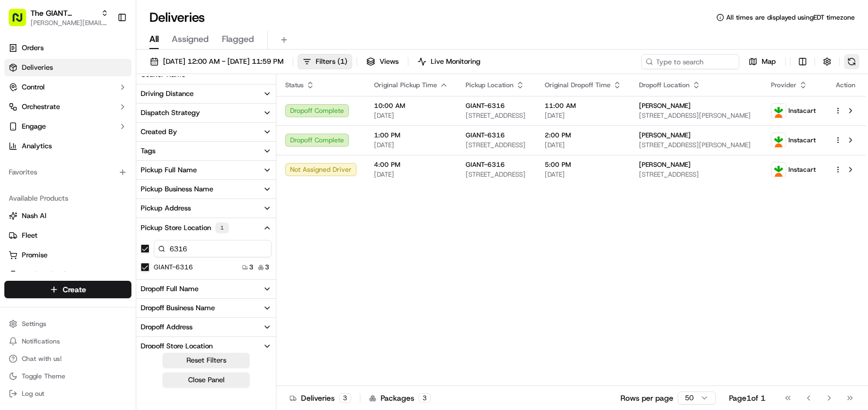 The height and width of the screenshot is (410, 868). Describe the element at coordinates (178, 308) in the screenshot. I see `div: Dropoff Business Name` at that location.